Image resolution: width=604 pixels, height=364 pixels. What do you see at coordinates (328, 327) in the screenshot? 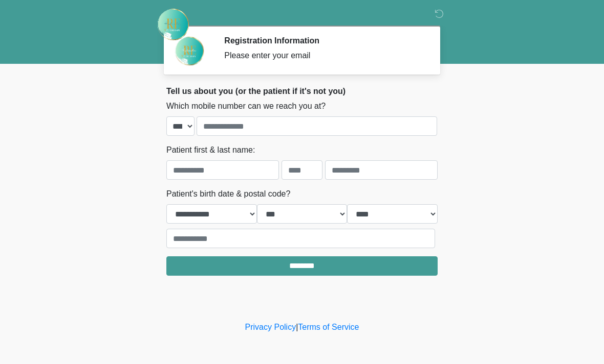
I see `a: Terms of Service` at bounding box center [328, 327].